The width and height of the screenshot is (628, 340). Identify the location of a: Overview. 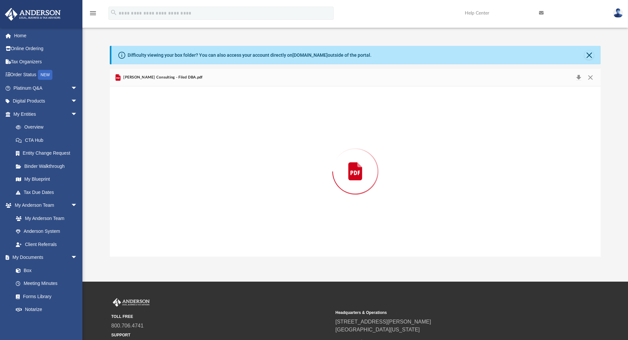
(48, 127).